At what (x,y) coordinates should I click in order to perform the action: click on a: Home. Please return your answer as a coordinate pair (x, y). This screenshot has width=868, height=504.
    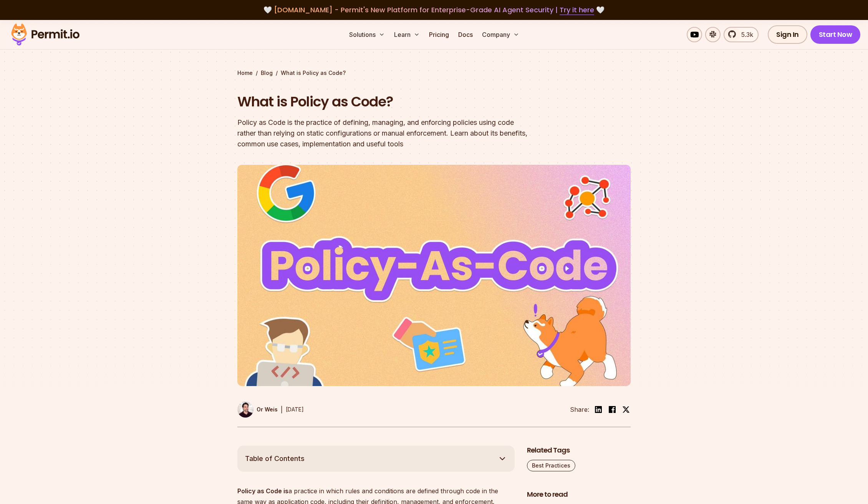
    Looking at the image, I should click on (245, 73).